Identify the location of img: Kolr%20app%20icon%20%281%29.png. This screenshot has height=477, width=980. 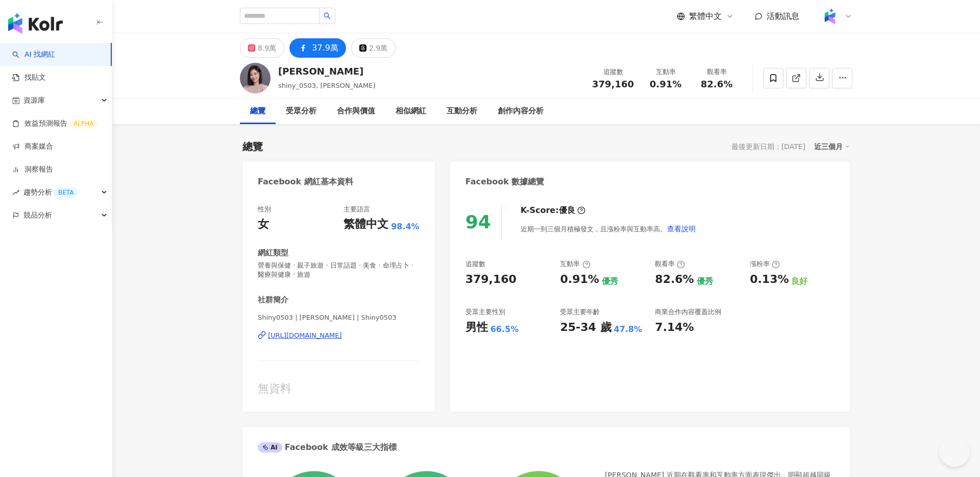
(829, 16).